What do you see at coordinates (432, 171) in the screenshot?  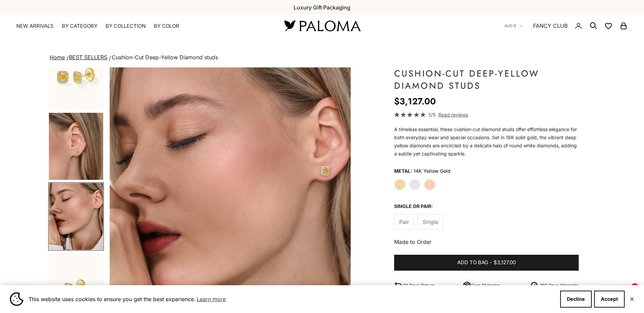 I see `variant-option-value: 14K Yellow Gold` at bounding box center [432, 171].